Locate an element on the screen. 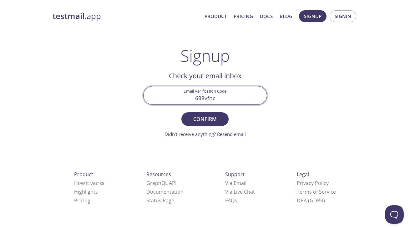 Image resolution: width=410 pixels, height=227 pixels. span: Product is located at coordinates (83, 175).